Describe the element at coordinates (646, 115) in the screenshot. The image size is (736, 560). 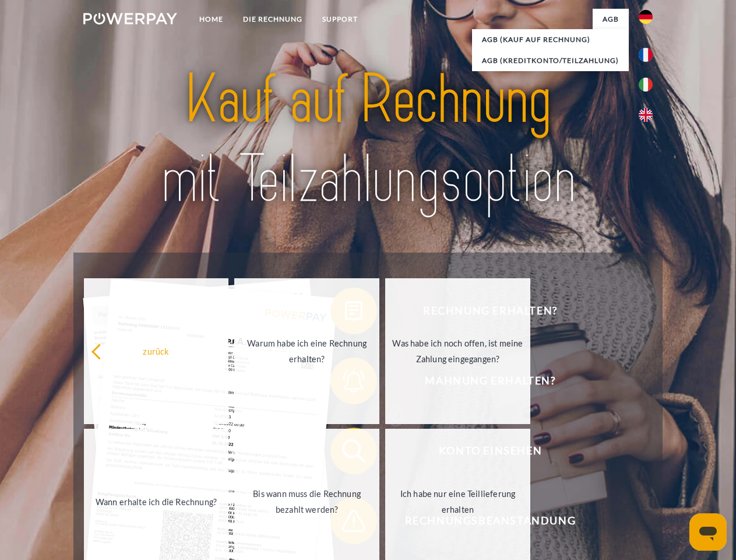
I see `img: en` at that location.